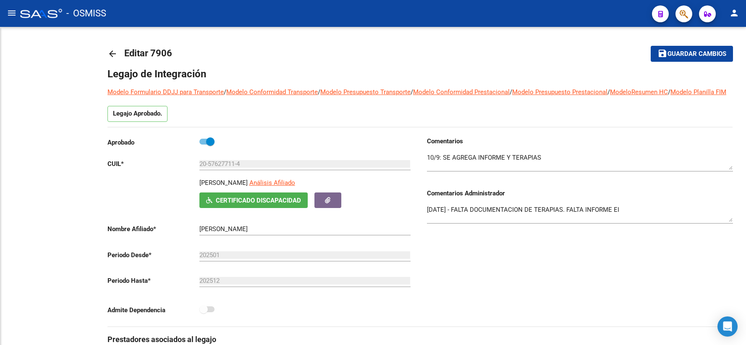 The width and height of the screenshot is (746, 345). I want to click on mat-icon: person, so click(734, 13).